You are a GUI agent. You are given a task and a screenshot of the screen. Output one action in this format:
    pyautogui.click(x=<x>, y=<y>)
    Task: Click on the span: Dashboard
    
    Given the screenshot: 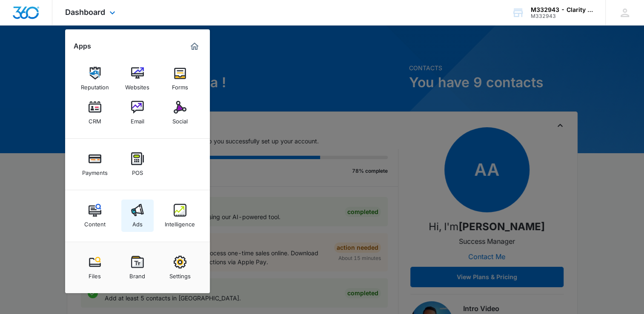 What is the action you would take?
    pyautogui.click(x=85, y=12)
    